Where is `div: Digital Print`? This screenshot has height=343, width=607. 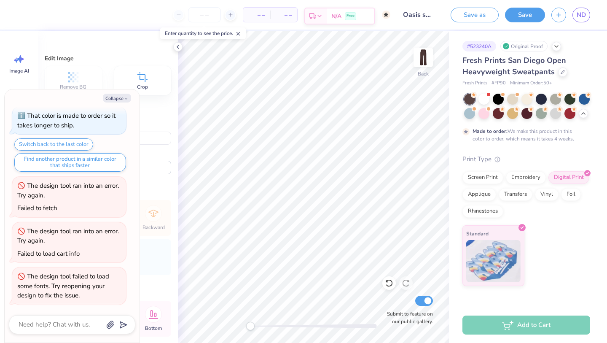 div: Digital Print is located at coordinates (569, 178).